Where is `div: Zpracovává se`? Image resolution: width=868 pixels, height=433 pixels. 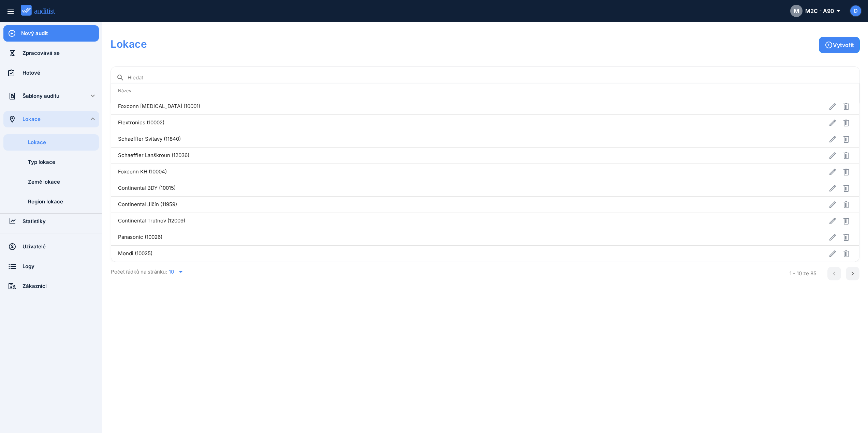 div: Zpracovává se is located at coordinates (60, 53).